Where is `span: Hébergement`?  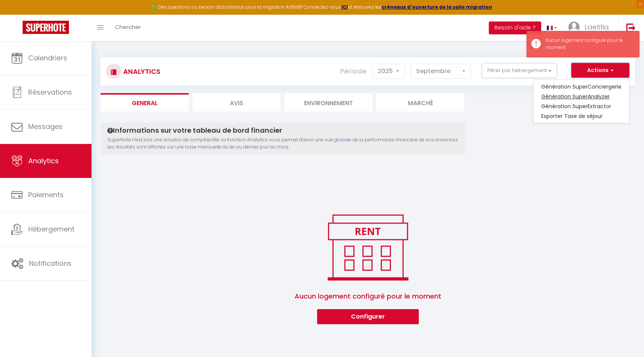 span: Hébergement is located at coordinates (51, 229).